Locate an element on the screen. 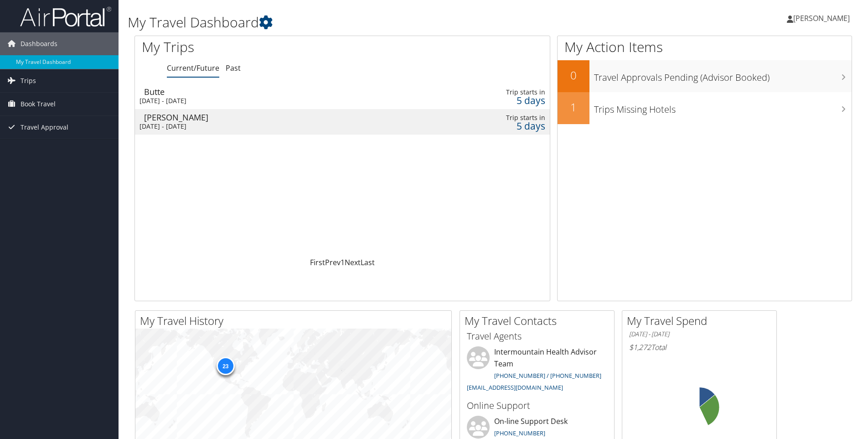 This screenshot has height=439, width=868. span: $1,272 is located at coordinates (640, 347).